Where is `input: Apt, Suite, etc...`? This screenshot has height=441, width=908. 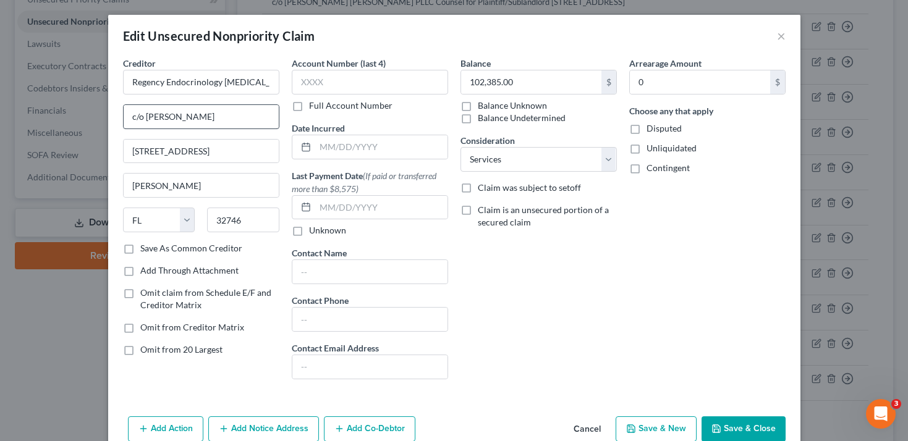 input: Apt, Suite, etc... is located at coordinates (201, 151).